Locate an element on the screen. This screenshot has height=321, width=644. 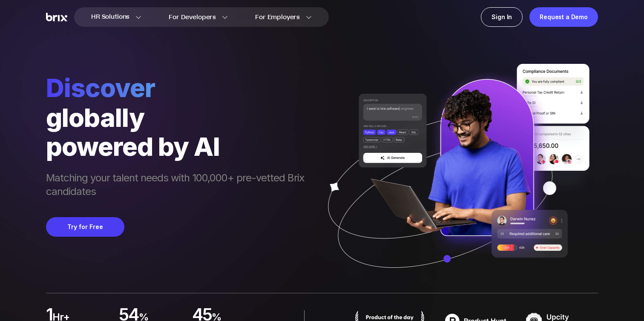
button: Try for Free is located at coordinates (85, 227).